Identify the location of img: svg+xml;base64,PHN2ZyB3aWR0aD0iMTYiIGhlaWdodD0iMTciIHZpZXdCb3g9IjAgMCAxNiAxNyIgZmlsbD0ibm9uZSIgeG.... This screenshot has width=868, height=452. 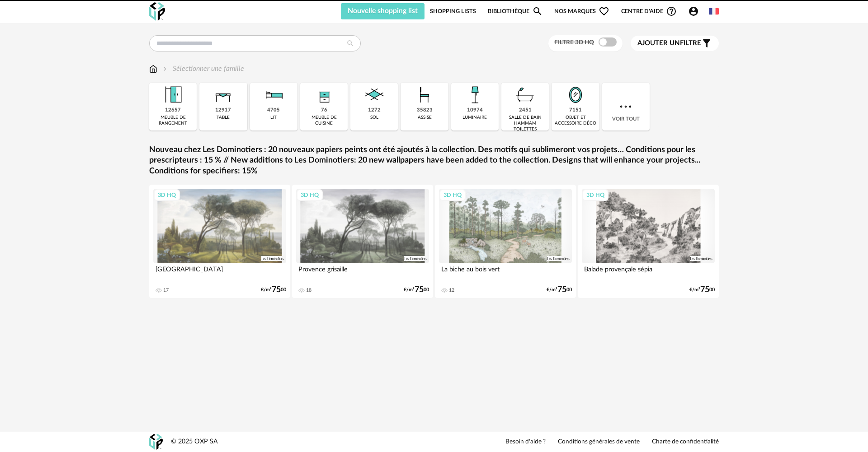
(154, 68).